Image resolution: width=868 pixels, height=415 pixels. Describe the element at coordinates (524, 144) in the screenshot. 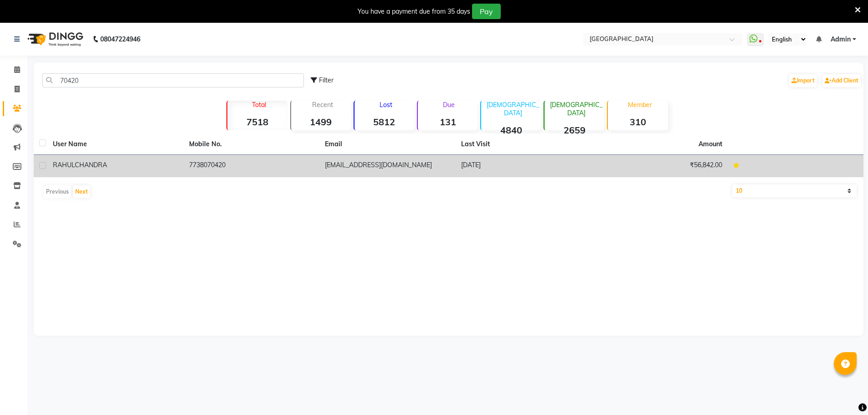

I see `th: Last Visit` at that location.